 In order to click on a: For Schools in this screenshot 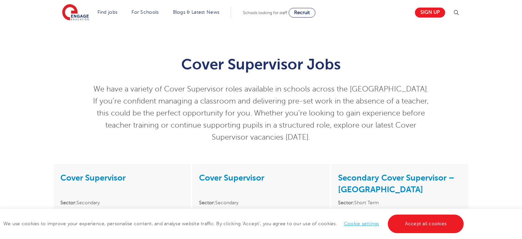, I will do `click(145, 12)`.